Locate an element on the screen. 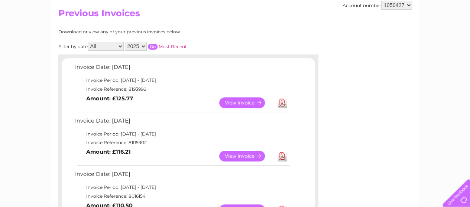  div: Filter by date is located at coordinates (156, 46).